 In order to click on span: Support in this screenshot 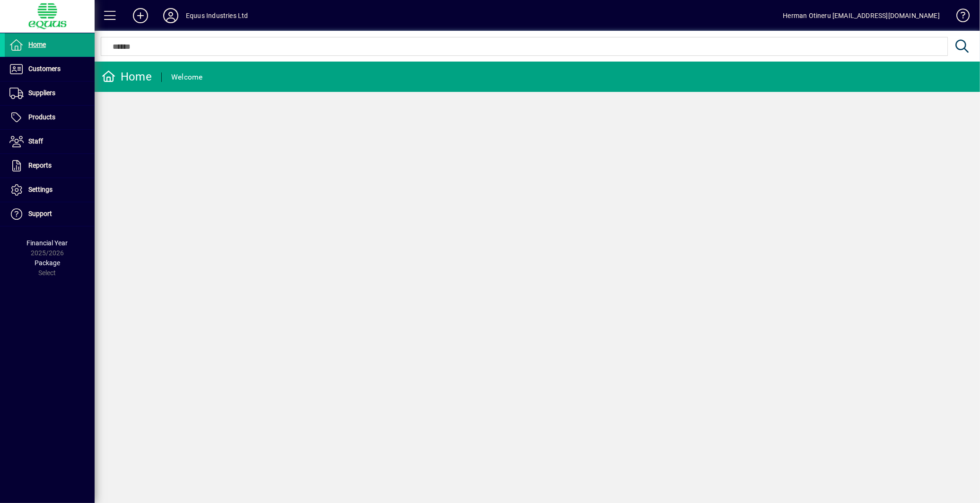, I will do `click(40, 213)`.